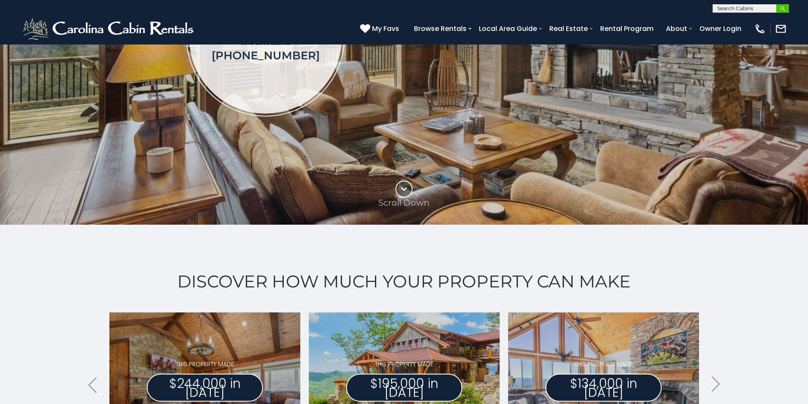  What do you see at coordinates (440, 28) in the screenshot?
I see `a: Browse Rentals` at bounding box center [440, 28].